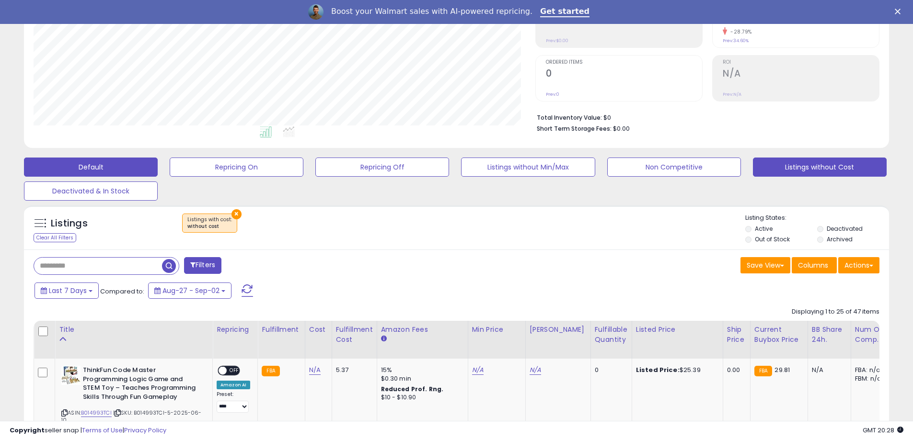 Image resolution: width=913 pixels, height=440 pixels. I want to click on div: Cost, so click(318, 330).